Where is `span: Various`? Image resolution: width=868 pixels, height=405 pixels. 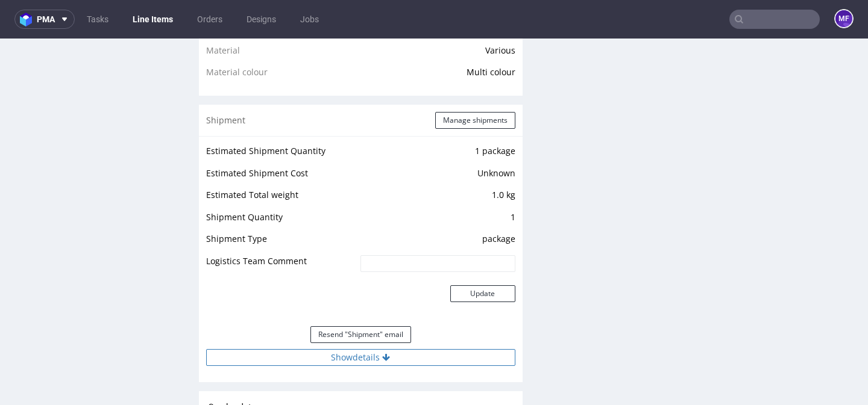
span: Various is located at coordinates (500, 12).